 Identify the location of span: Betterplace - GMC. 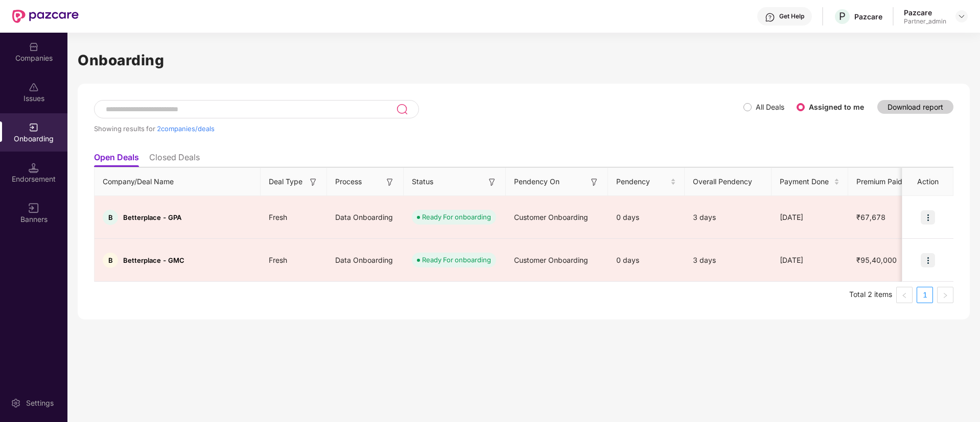
(154, 260).